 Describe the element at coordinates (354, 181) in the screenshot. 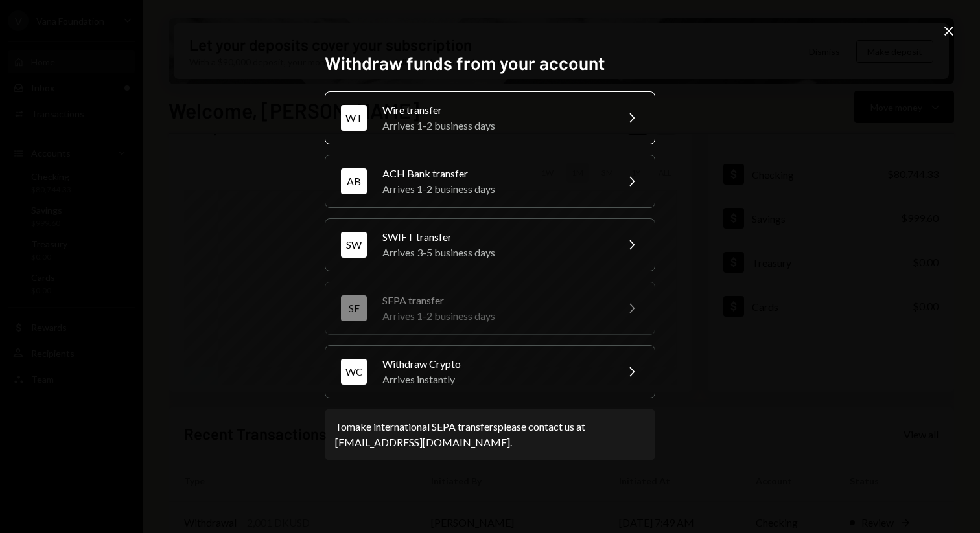

I see `div: AB` at that location.